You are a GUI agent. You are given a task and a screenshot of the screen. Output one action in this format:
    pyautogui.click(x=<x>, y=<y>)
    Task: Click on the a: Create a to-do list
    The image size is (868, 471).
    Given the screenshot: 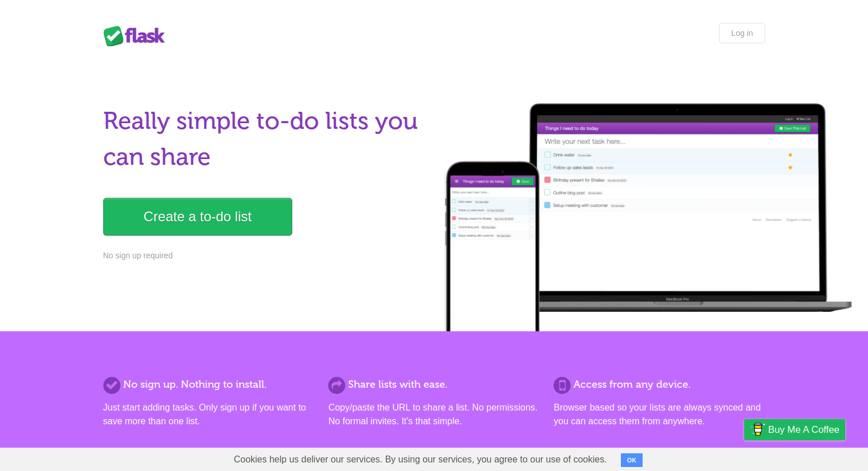 What is the action you would take?
    pyautogui.click(x=197, y=217)
    